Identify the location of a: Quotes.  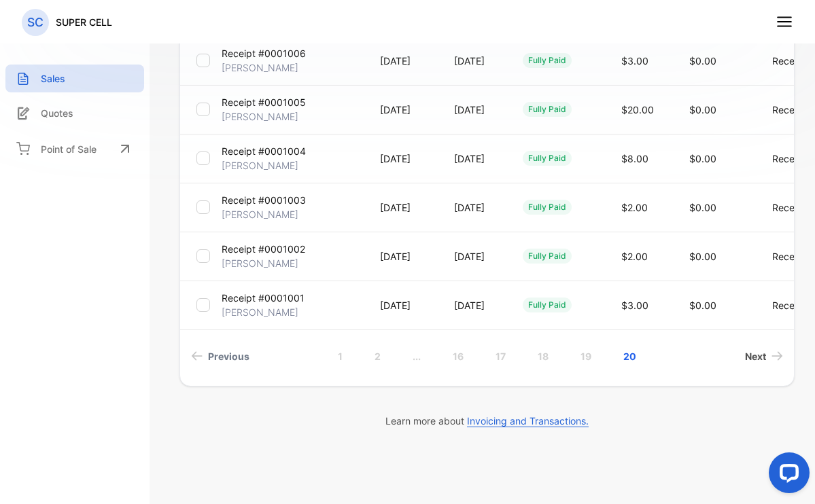
(75, 113).